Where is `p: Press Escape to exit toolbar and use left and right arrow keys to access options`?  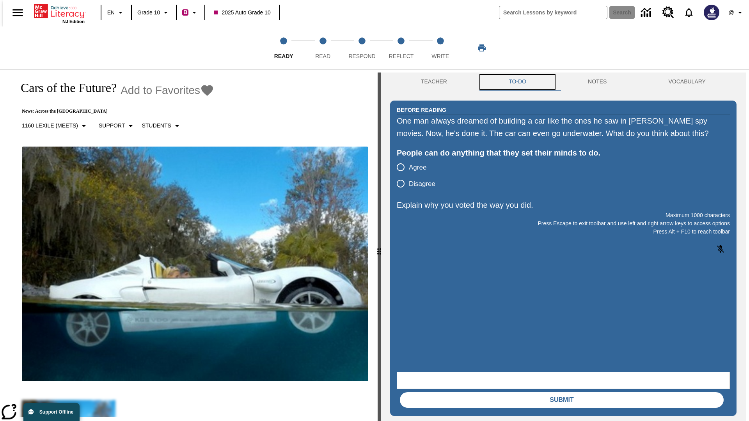 p: Press Escape to exit toolbar and use left and right arrow keys to access options is located at coordinates (564, 224).